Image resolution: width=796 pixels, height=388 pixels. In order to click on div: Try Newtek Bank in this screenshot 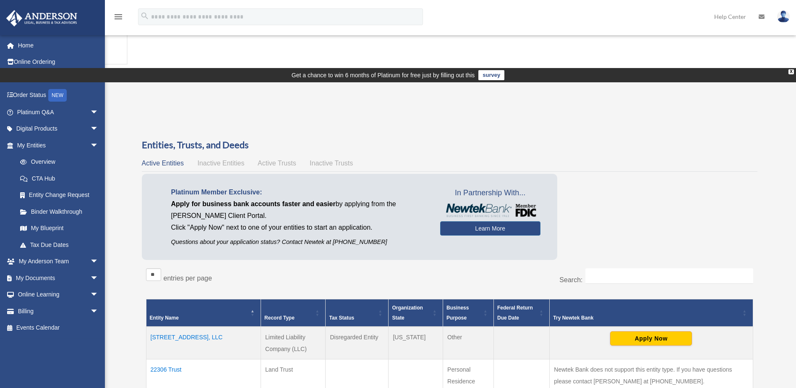, I will do `click(646, 318)`.